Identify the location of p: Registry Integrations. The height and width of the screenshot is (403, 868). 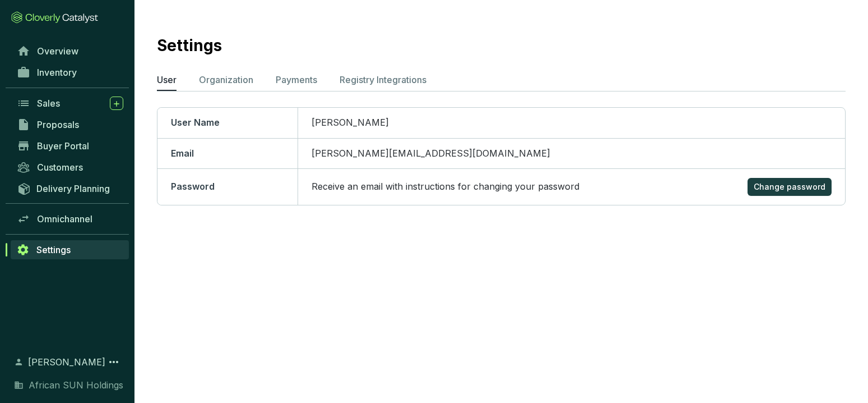
(382, 80).